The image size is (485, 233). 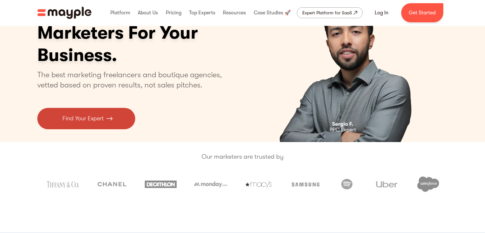 I want to click on a: home, so click(x=64, y=13).